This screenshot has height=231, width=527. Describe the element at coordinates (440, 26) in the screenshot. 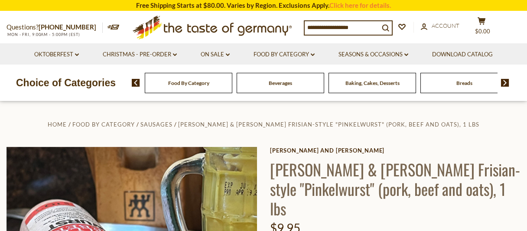

I see `a: Account` at that location.